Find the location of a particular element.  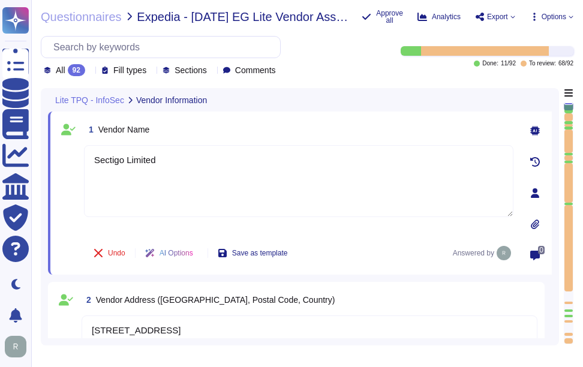

span: Comments is located at coordinates (255, 70).